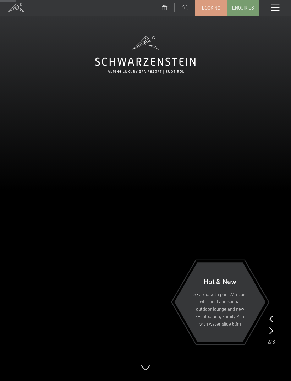 The width and height of the screenshot is (291, 381). Describe the element at coordinates (243, 8) in the screenshot. I see `a: Enquiries` at that location.